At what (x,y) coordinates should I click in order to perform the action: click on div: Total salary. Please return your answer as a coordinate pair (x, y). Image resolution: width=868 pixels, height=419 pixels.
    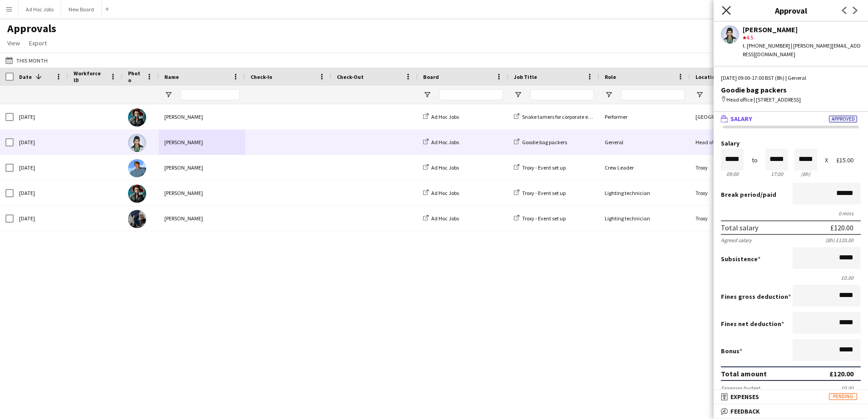
    Looking at the image, I should click on (739, 228).